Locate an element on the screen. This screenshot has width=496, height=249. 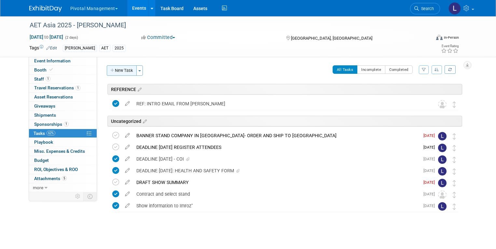
span: Tasks is located at coordinates (44, 133).